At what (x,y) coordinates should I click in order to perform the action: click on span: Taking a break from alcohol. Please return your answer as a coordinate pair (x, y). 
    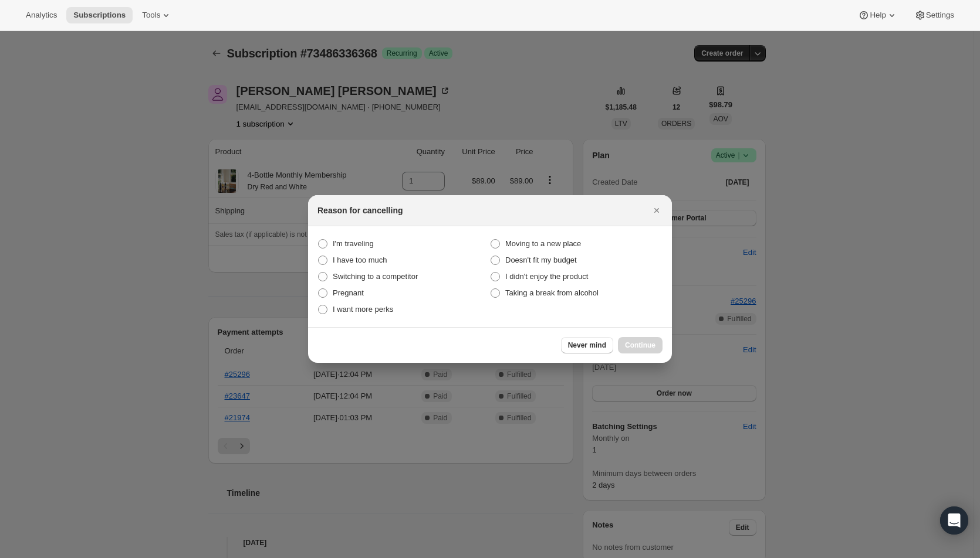
    Looking at the image, I should click on (551, 292).